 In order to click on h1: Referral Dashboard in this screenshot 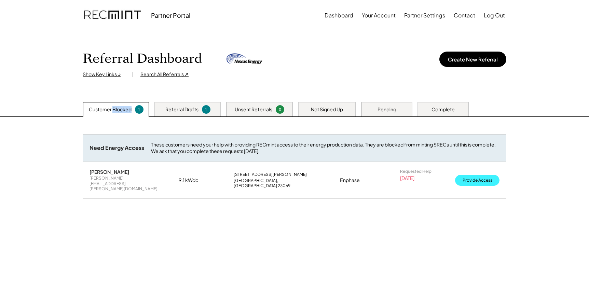, I will do `click(142, 59)`.